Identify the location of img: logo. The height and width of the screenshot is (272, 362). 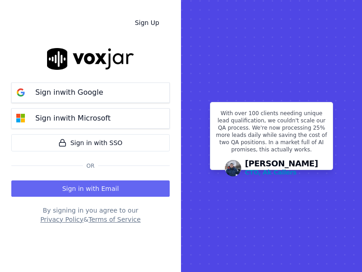
(91, 58).